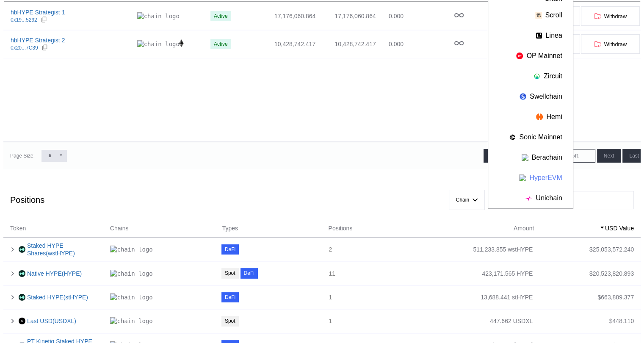  Describe the element at coordinates (622, 322) in the screenshot. I see `div: $ 448.110` at that location.